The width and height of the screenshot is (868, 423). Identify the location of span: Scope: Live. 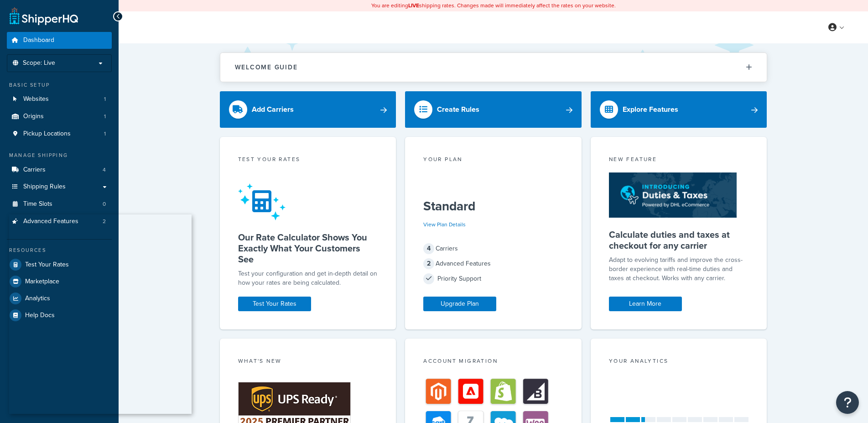
(39, 63).